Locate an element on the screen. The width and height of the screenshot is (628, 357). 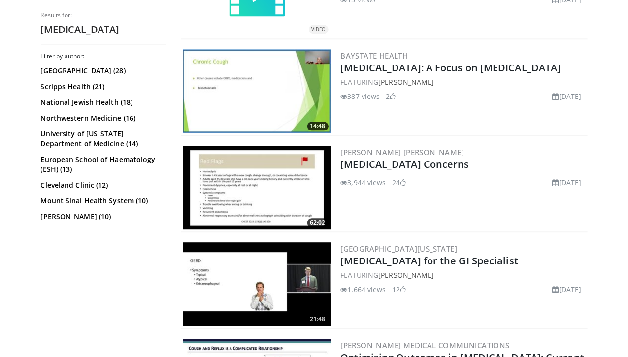
li: 2 is located at coordinates (391, 96).